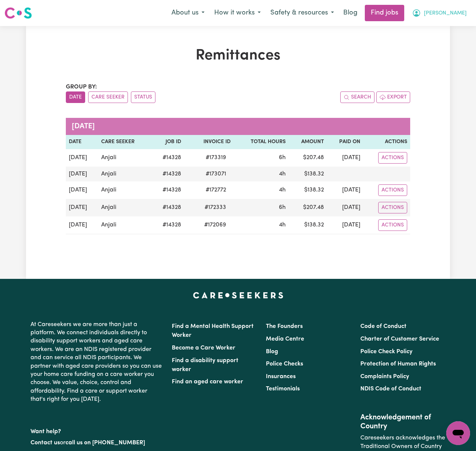 The image size is (476, 451). Describe the element at coordinates (216, 190) in the screenshot. I see `span: # 172772` at that location.